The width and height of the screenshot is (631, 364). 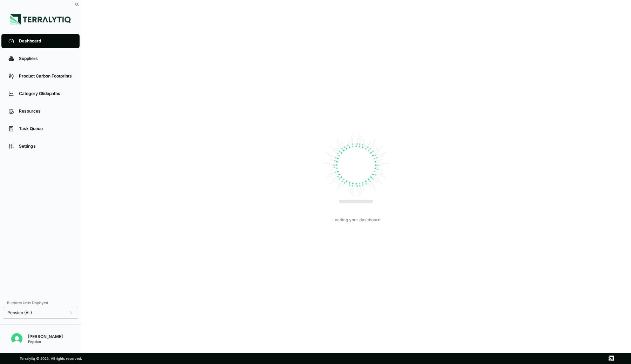 I want to click on div: Pepsico, so click(x=45, y=342).